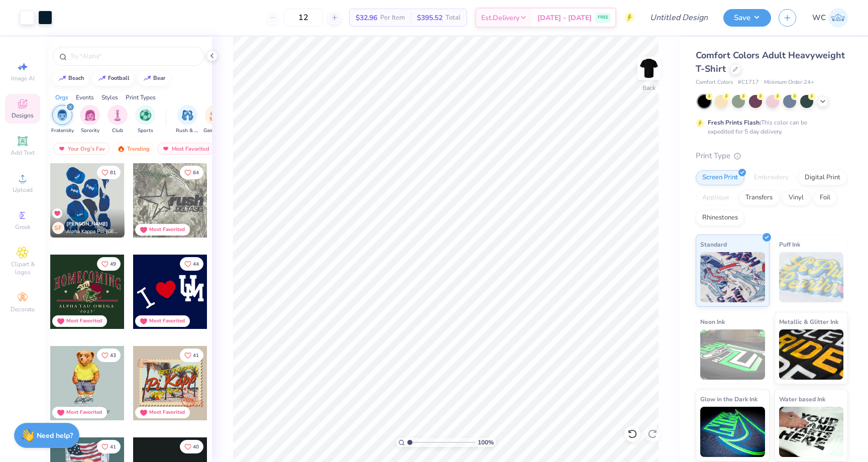  Describe the element at coordinates (714, 244) in the screenshot. I see `span: Standard` at that location.